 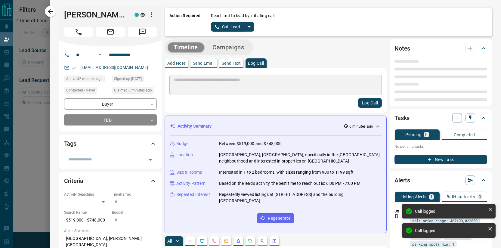 I want to click on p: Reach out to lead by initiating call, so click(x=243, y=16).